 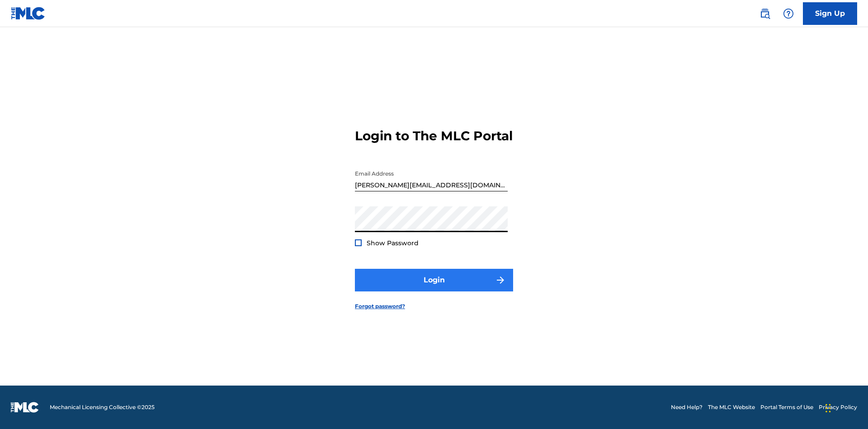 What do you see at coordinates (433, 136) in the screenshot?
I see `h3: Login to The MLC Portal` at bounding box center [433, 136].